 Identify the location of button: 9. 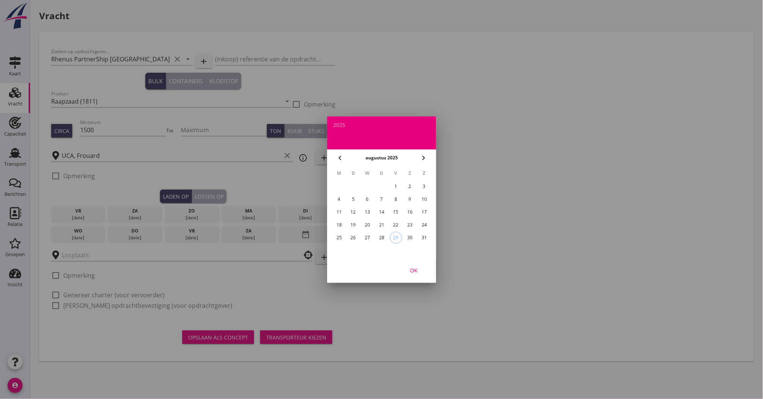
(410, 199).